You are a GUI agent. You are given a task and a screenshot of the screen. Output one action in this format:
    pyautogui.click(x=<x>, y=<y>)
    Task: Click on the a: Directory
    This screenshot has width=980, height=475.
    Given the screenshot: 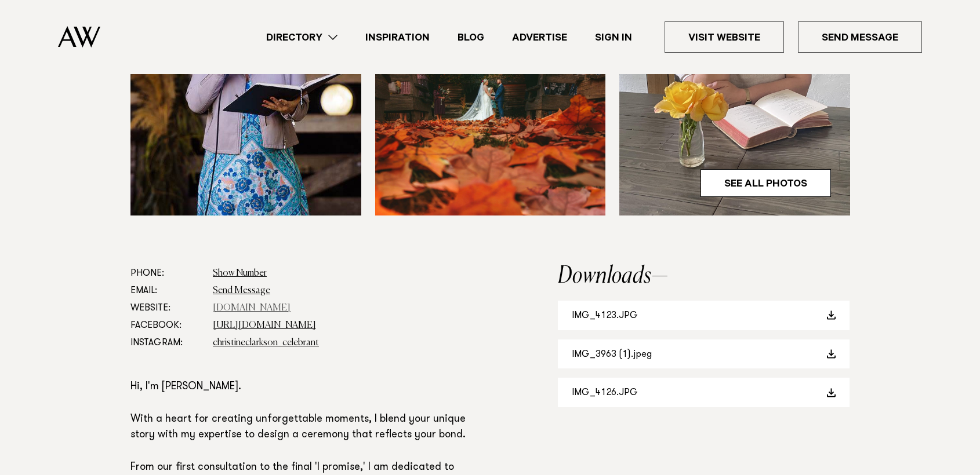 What is the action you would take?
    pyautogui.click(x=301, y=37)
    